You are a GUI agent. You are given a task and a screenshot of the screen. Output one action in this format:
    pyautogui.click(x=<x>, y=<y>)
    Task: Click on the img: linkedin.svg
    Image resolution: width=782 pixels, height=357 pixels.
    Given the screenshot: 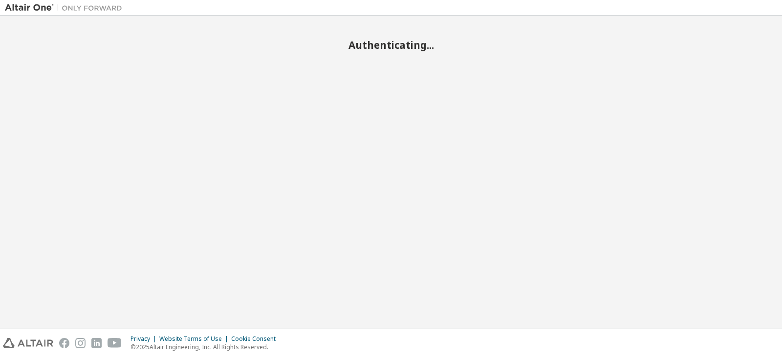 What is the action you would take?
    pyautogui.click(x=96, y=343)
    